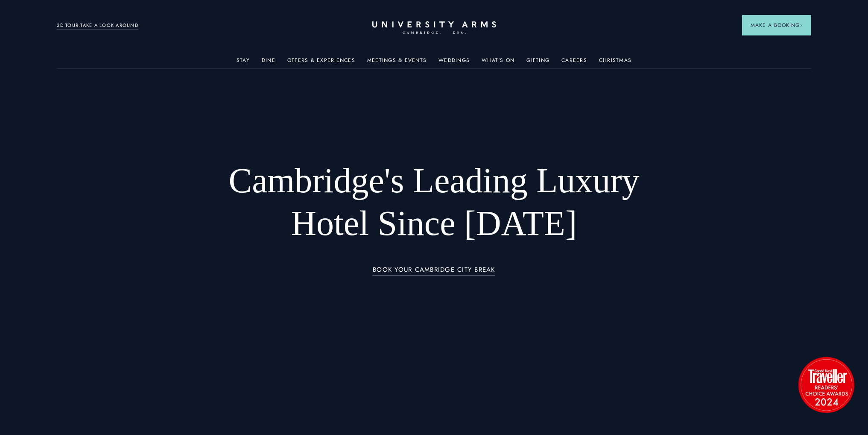  What do you see at coordinates (827, 385) in the screenshot?
I see `img: image-2524eff8f0c5d55edbf694693304c4387916dea5-1501x1501-png` at bounding box center [827, 385].